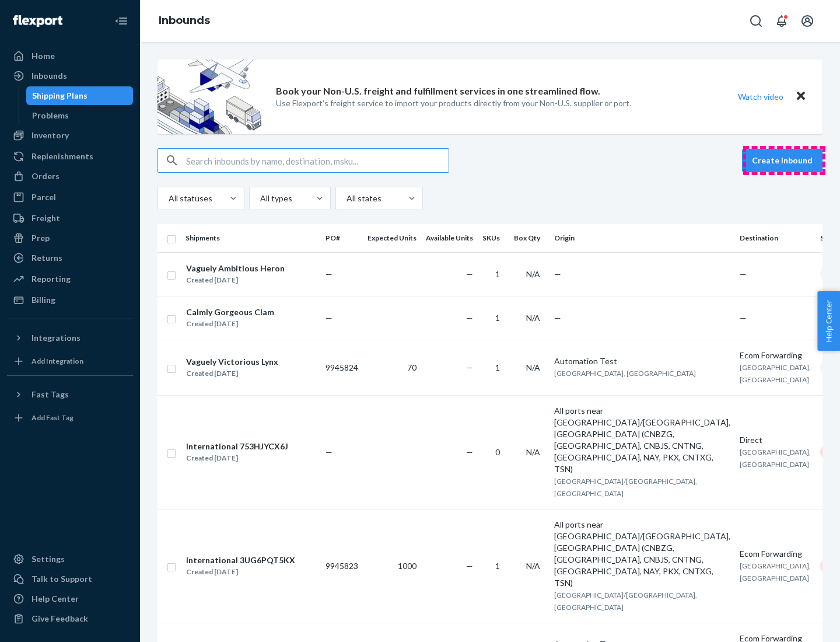 The height and width of the screenshot is (642, 840). Describe the element at coordinates (775, 553) in the screenshot. I see `div: Ecom Forwarding` at that location.